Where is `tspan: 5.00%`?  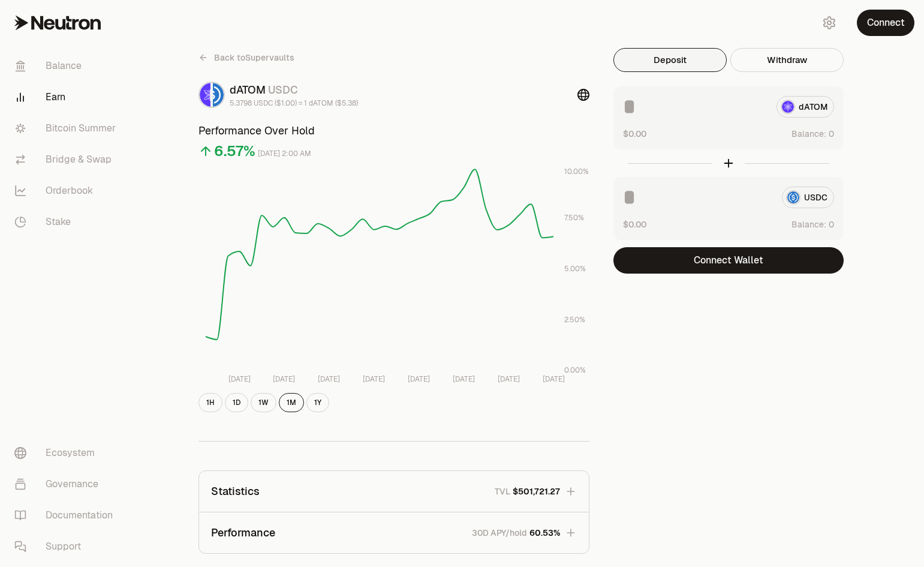 tspan: 5.00% is located at coordinates (576, 269).